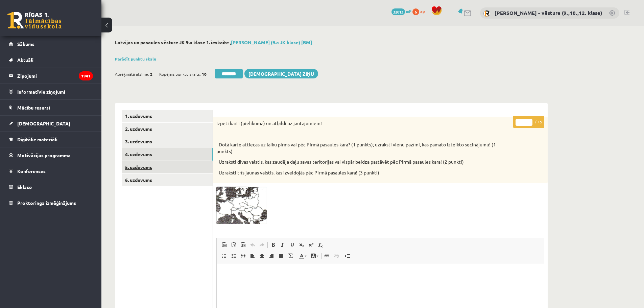  Describe the element at coordinates (363, 162) in the screenshot. I see `p: - Uzraksti divas valstis, kas zaudēja daļu savas teritorijas vai vispār beidza pastāvēt pēc Pirmā...` at that location.